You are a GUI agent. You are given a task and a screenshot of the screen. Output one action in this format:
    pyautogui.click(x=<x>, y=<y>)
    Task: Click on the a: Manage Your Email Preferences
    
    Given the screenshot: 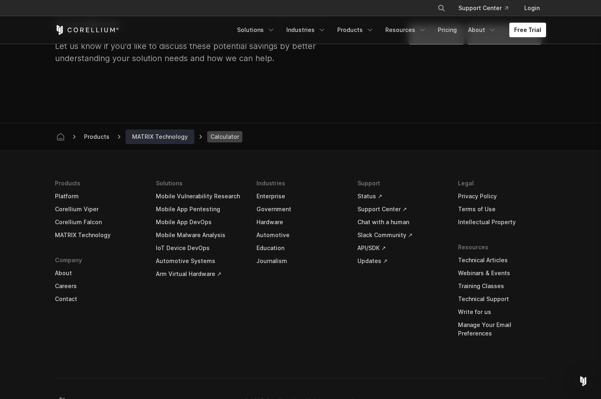 What is the action you would take?
    pyautogui.click(x=502, y=329)
    